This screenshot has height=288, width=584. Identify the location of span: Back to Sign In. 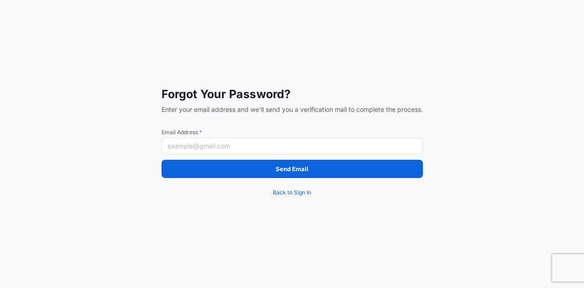
(292, 192).